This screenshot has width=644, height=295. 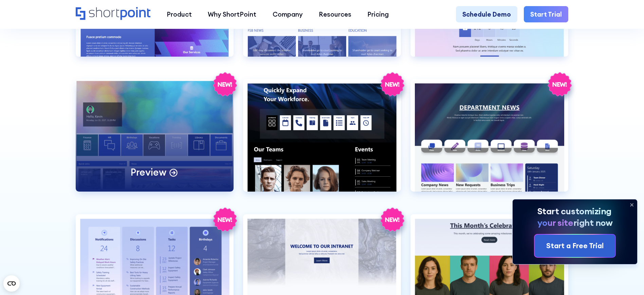 I want to click on a: Home, so click(x=113, y=14).